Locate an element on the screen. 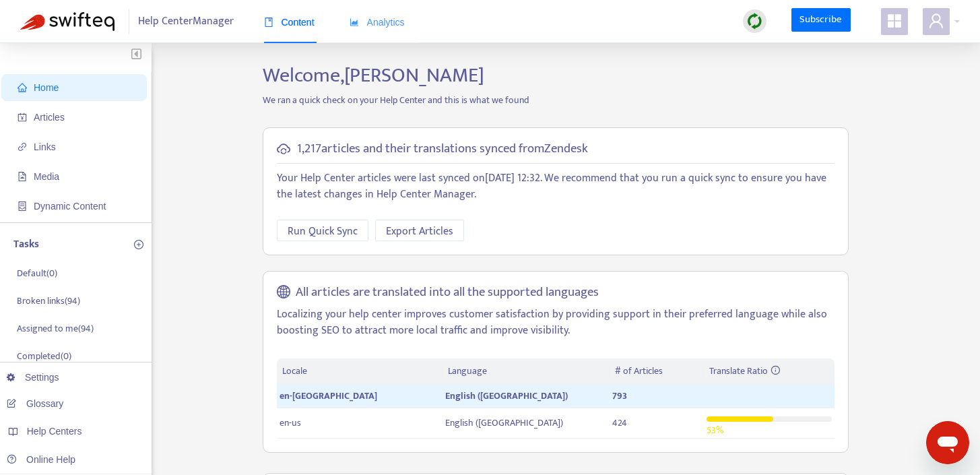  span: file-image is located at coordinates (22, 177).